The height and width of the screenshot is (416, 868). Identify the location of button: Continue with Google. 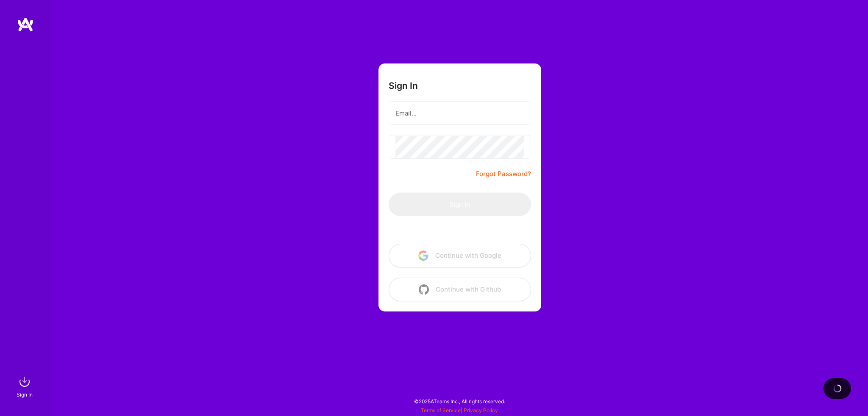
(460, 256).